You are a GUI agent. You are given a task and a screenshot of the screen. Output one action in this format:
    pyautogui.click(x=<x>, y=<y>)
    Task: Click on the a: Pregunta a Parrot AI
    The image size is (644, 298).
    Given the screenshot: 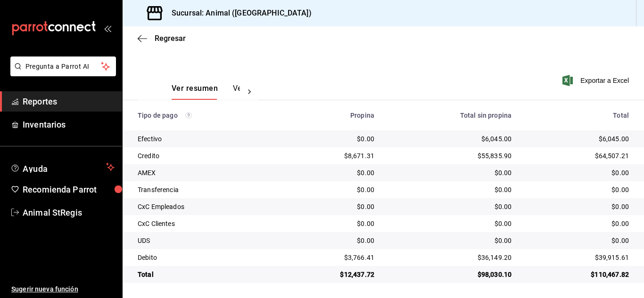 What is the action you would take?
    pyautogui.click(x=61, y=73)
    